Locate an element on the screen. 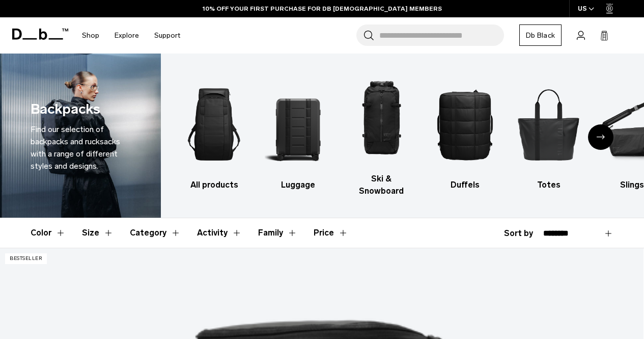 The image size is (644, 339). h3: Luggage is located at coordinates (298, 185).